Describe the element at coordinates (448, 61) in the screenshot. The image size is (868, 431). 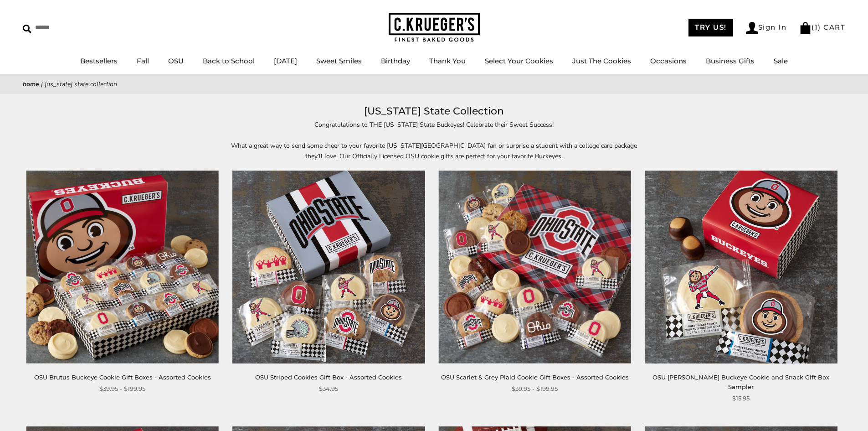
I see `a: Thank You` at that location.